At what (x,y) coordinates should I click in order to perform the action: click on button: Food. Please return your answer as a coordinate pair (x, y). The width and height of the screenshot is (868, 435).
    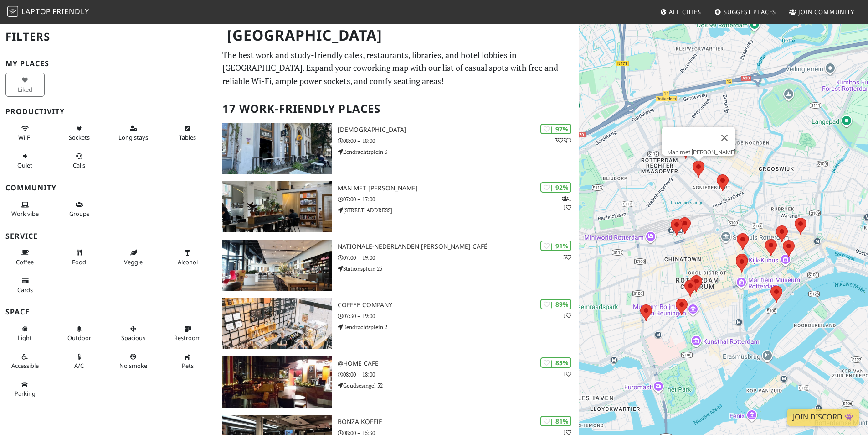
    Looking at the image, I should click on (79, 257).